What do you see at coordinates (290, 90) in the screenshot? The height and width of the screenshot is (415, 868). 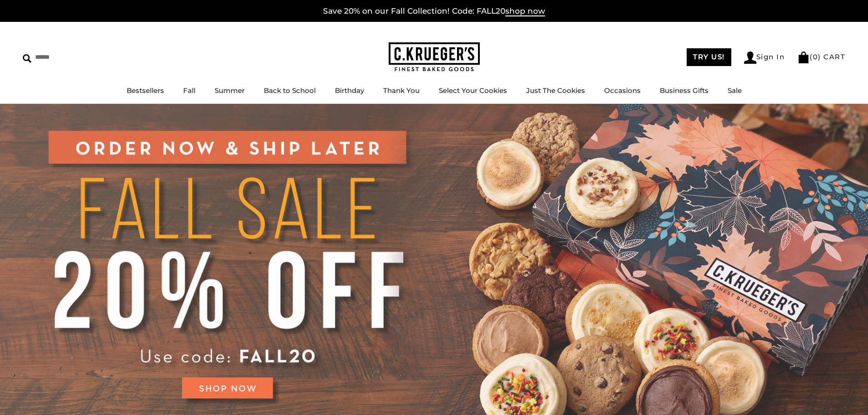 I see `a: Back to School` at bounding box center [290, 90].